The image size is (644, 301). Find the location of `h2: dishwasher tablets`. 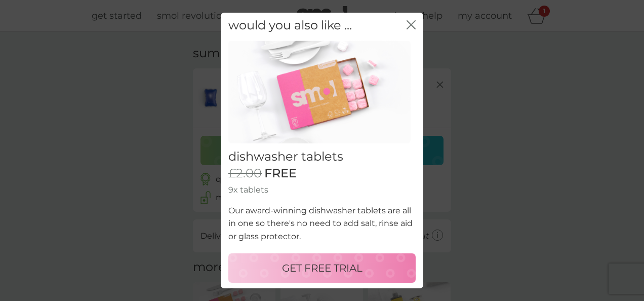

h2: dishwasher tablets is located at coordinates (322, 157).